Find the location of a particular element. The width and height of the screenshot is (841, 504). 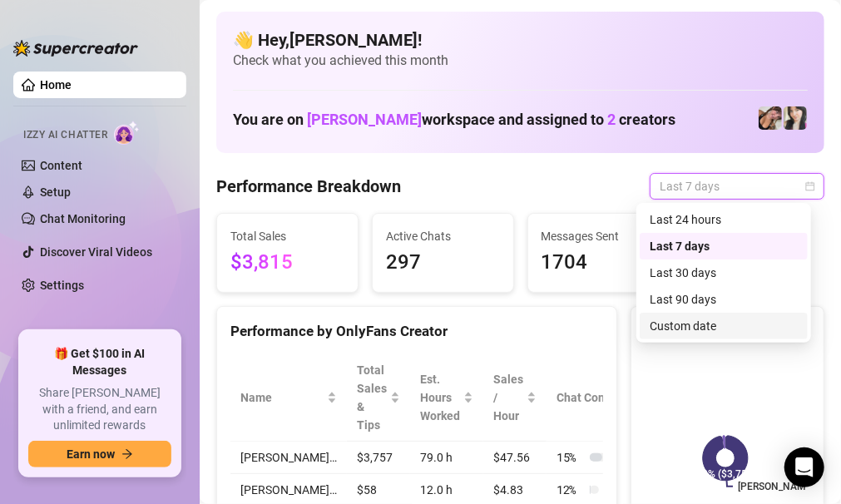

button: Earn nowarrow-right is located at coordinates (100, 454).